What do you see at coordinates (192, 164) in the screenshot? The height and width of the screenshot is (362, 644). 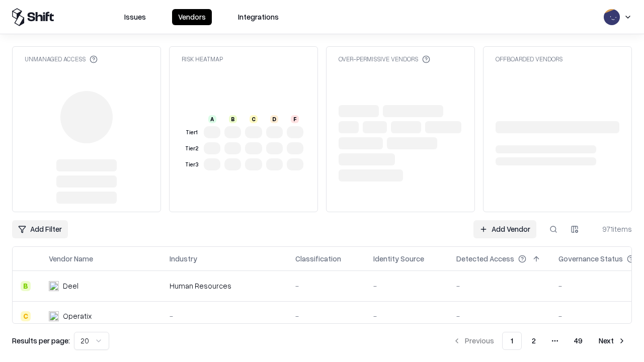 I see `div: Tier 3` at bounding box center [192, 164].